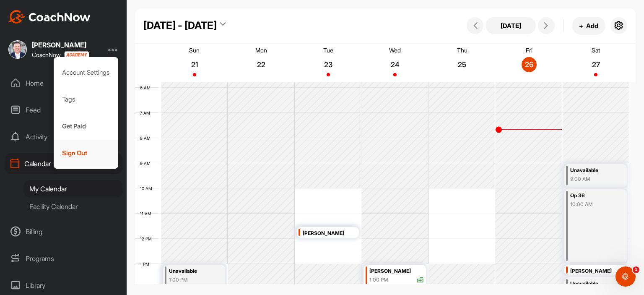  Describe the element at coordinates (594, 205) in the screenshot. I see `div: 10:00 AM` at that location.